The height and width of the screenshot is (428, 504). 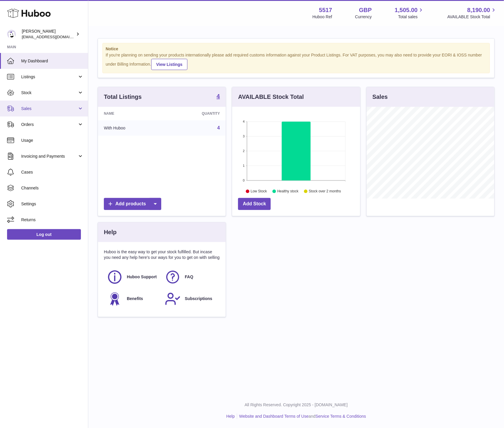 I want to click on th: Quantity, so click(x=195, y=113).